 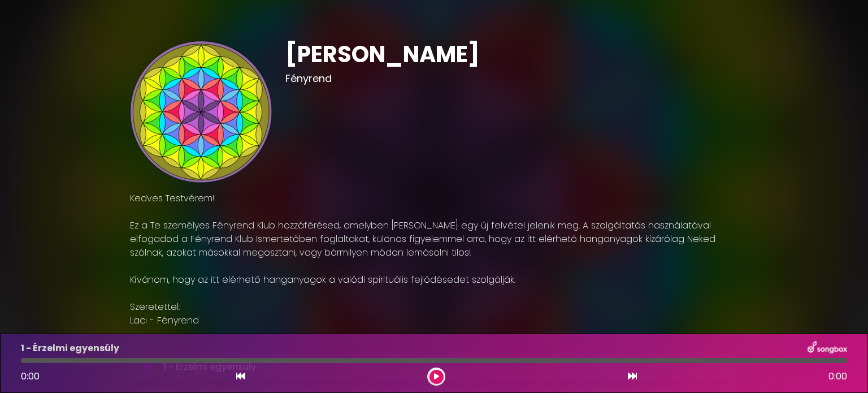 What do you see at coordinates (511, 78) in the screenshot?
I see `h3: Fényrend` at bounding box center [511, 78].